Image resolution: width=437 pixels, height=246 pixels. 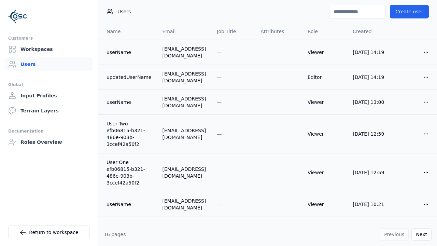 I want to click on th: Email, so click(x=184, y=31).